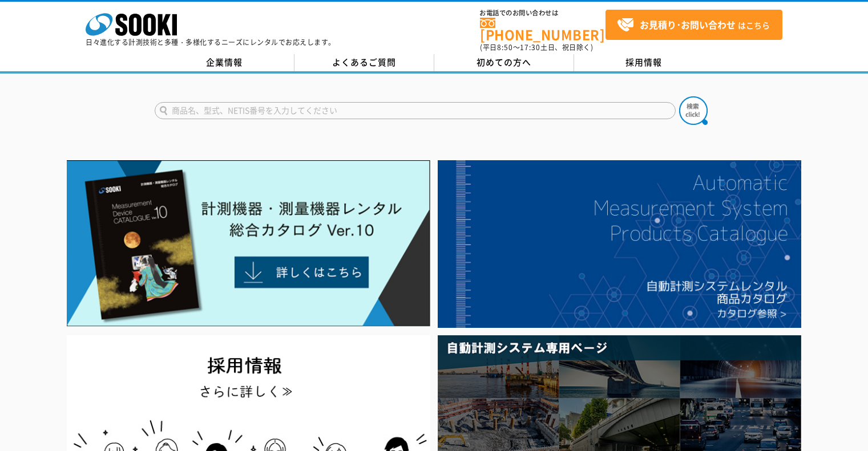 This screenshot has width=868, height=451. What do you see at coordinates (644, 63) in the screenshot?
I see `a: 採用情報` at bounding box center [644, 63].